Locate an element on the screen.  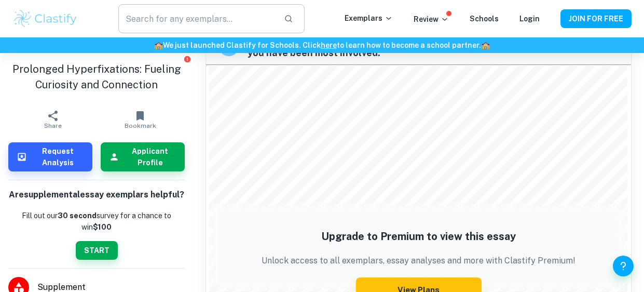
p: Review is located at coordinates (431, 20).